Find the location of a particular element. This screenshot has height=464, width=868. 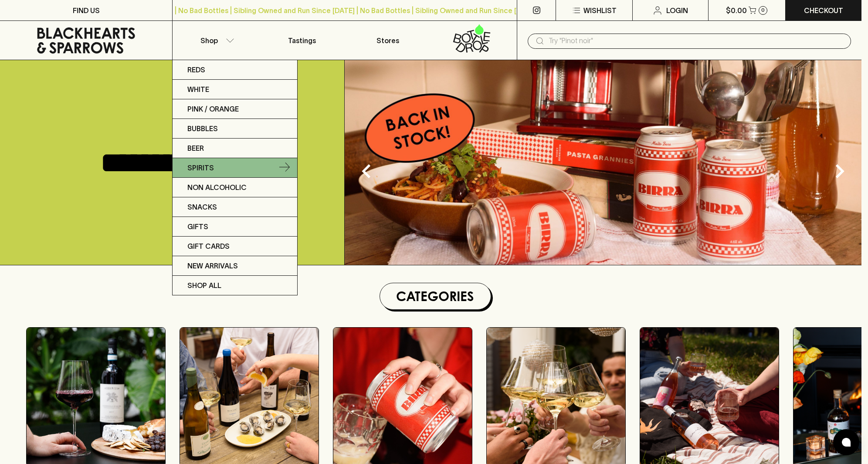

a: Spirits is located at coordinates (235, 168).